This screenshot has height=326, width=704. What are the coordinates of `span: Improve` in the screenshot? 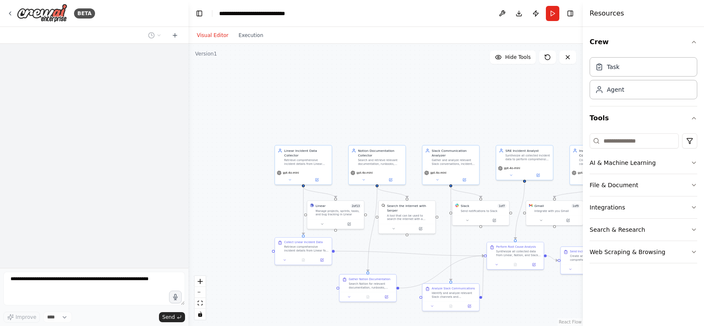 It's located at (26, 317).